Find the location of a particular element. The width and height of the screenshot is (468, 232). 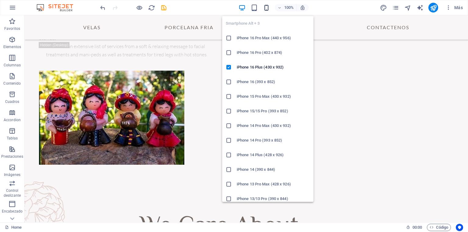

button: save is located at coordinates (163, 8).